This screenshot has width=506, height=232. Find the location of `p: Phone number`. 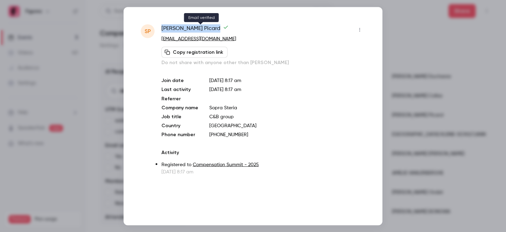

p: Phone number is located at coordinates (180, 134).